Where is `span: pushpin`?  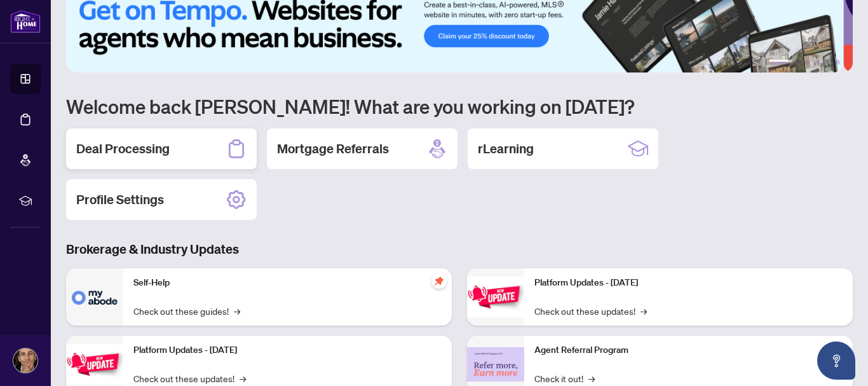
span: pushpin is located at coordinates (439, 281).